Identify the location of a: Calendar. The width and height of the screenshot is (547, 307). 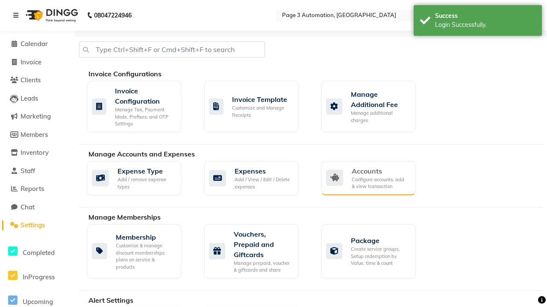
(37, 44).